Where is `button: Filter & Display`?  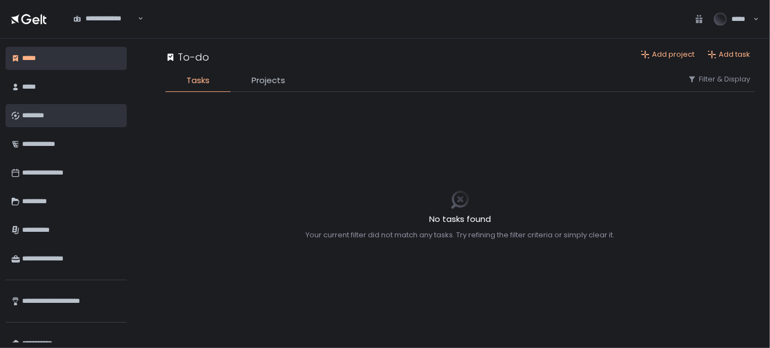 button: Filter & Display is located at coordinates (718, 79).